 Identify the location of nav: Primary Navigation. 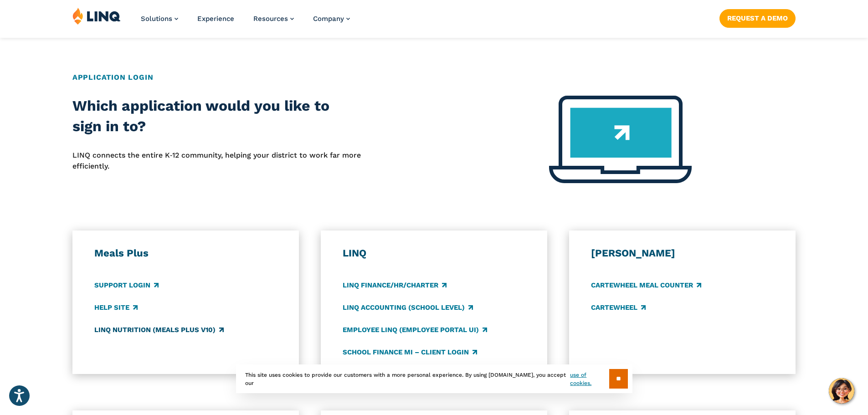
(245, 22).